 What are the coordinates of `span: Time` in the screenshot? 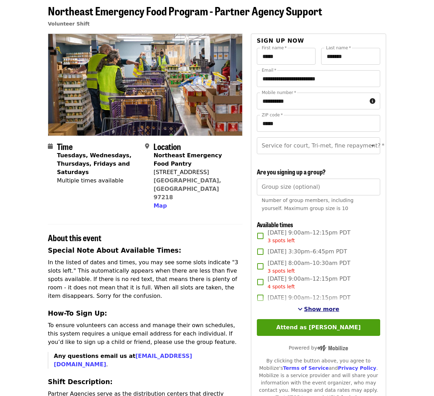 It's located at (65, 146).